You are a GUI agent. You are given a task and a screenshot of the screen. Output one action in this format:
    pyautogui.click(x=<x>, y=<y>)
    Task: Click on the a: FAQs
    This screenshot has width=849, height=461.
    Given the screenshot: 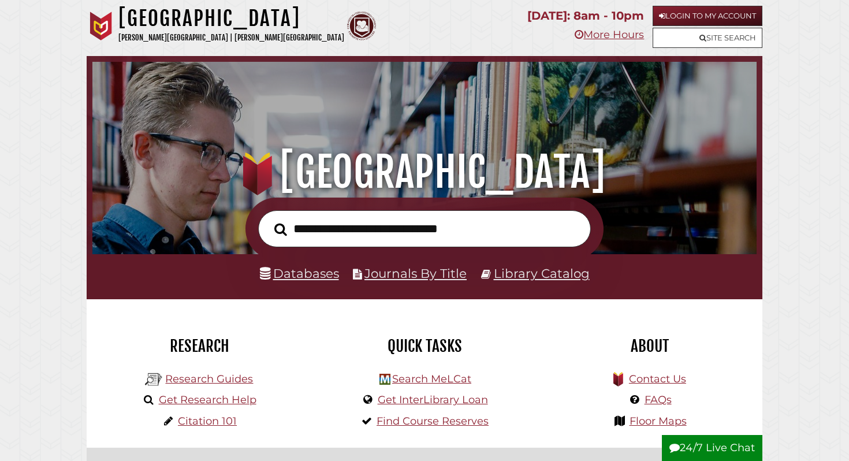 What is the action you would take?
    pyautogui.click(x=658, y=400)
    